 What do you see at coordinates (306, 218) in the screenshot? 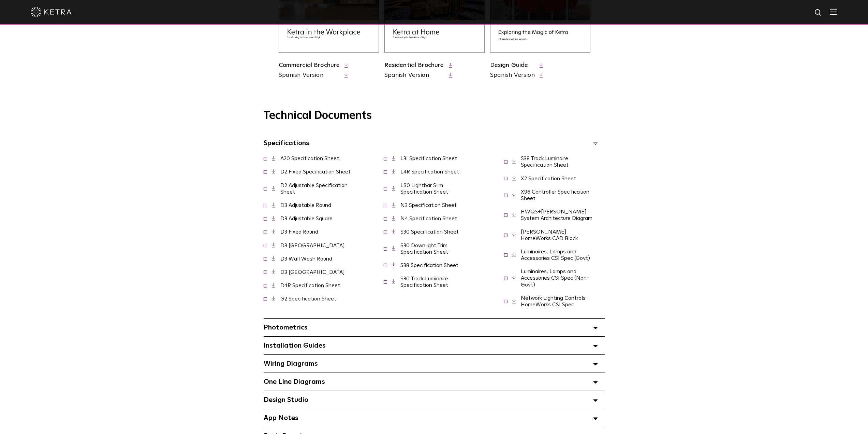
I see `a: D3 Adjustable Square` at bounding box center [306, 218].